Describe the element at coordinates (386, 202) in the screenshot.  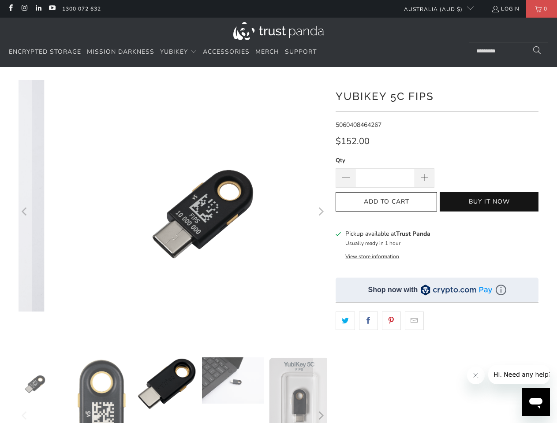
I see `span: Add to Cart` at that location.